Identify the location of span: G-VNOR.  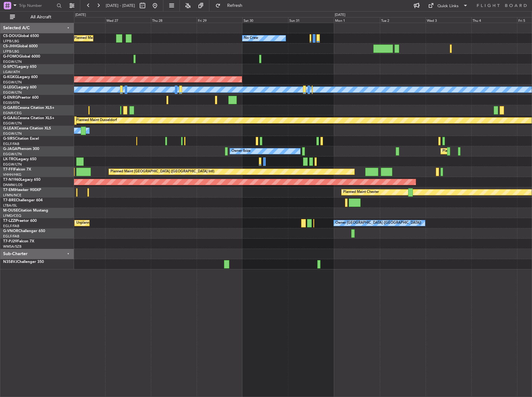
(11, 231).